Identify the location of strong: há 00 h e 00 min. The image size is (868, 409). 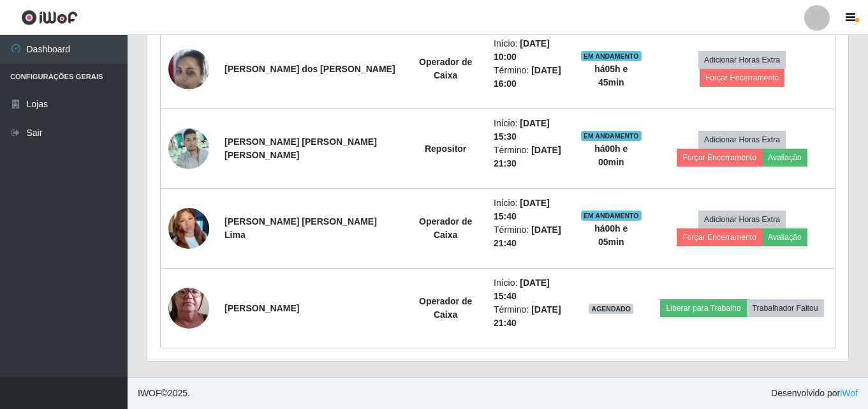
(611, 155).